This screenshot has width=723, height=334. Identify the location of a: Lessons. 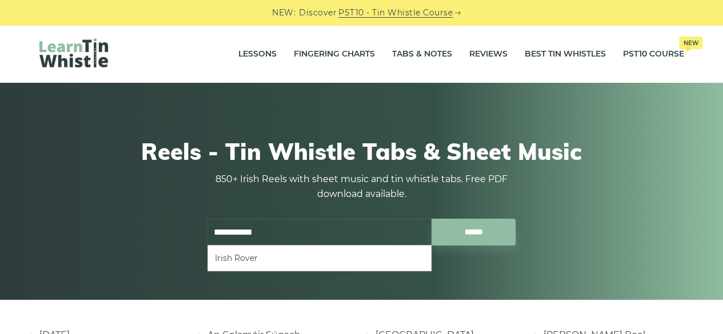
(257, 54).